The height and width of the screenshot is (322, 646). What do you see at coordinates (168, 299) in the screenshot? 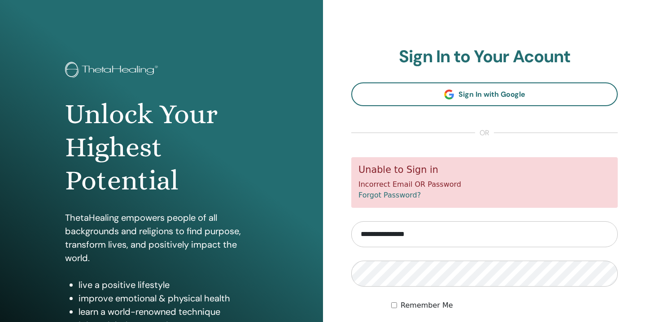
I see `li: improve emotional & physical health` at bounding box center [168, 299].